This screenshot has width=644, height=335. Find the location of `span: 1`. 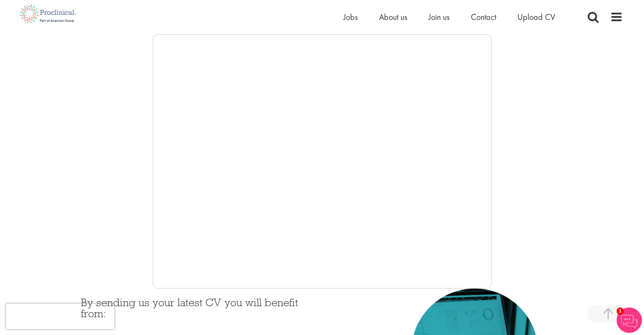

span: 1 is located at coordinates (620, 311).